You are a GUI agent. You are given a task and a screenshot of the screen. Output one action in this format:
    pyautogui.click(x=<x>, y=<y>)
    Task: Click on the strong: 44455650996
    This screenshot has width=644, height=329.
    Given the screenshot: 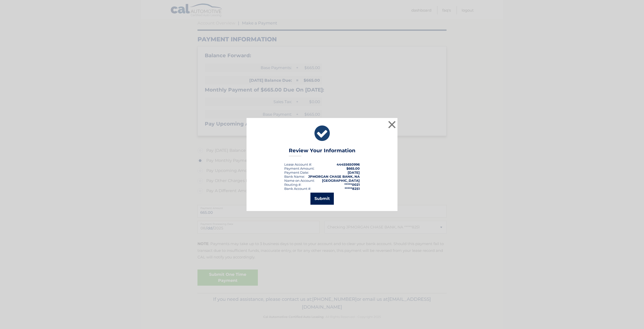 What is the action you would take?
    pyautogui.click(x=349, y=164)
    